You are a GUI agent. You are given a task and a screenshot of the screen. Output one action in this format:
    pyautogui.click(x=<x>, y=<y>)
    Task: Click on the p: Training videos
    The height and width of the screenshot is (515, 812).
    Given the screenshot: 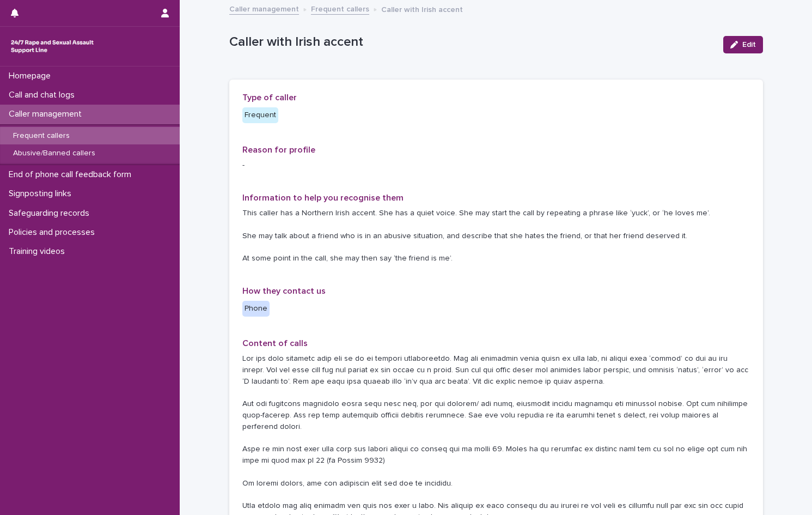 What is the action you would take?
    pyautogui.click(x=38, y=251)
    